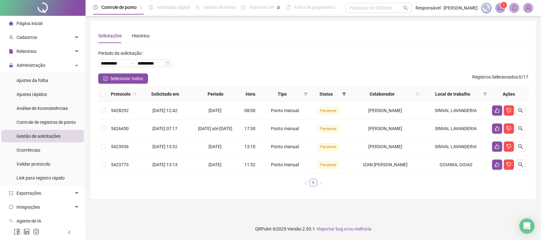  Describe the element at coordinates (95, 7) in the screenshot. I see `span: clock-circle` at that location.